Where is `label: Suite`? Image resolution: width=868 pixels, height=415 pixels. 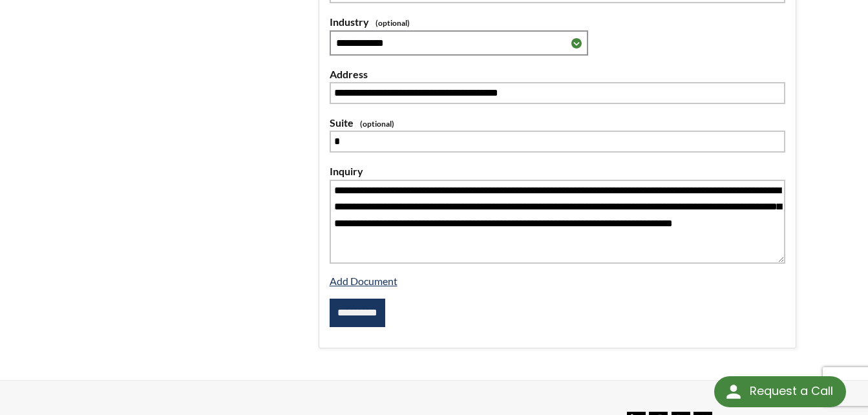
label: Suite is located at coordinates (558, 123).